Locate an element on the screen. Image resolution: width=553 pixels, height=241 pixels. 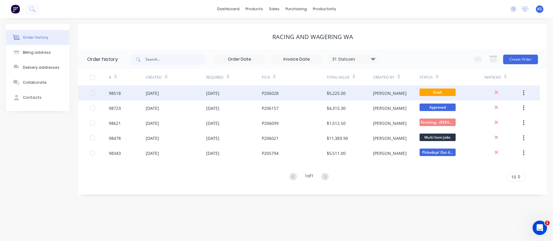
div: 98621 is located at coordinates (115, 123).